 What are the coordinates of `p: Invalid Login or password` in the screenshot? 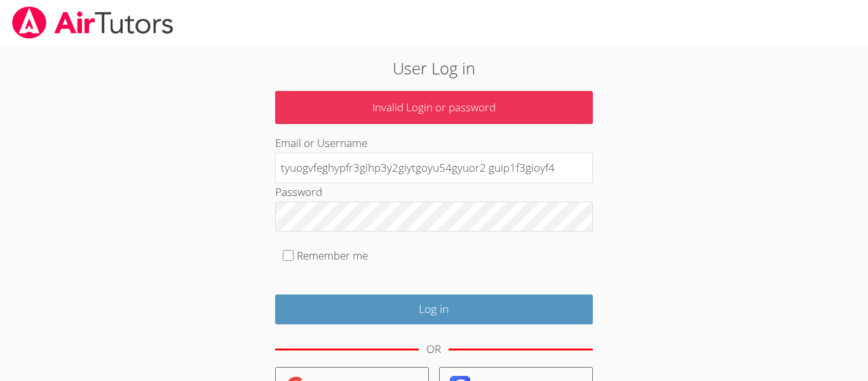 It's located at (434, 107).